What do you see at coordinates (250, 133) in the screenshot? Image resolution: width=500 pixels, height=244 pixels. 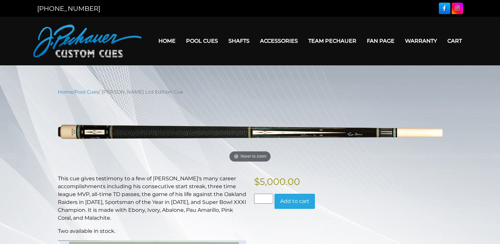 I see `a: Hover to zoom` at bounding box center [250, 133].